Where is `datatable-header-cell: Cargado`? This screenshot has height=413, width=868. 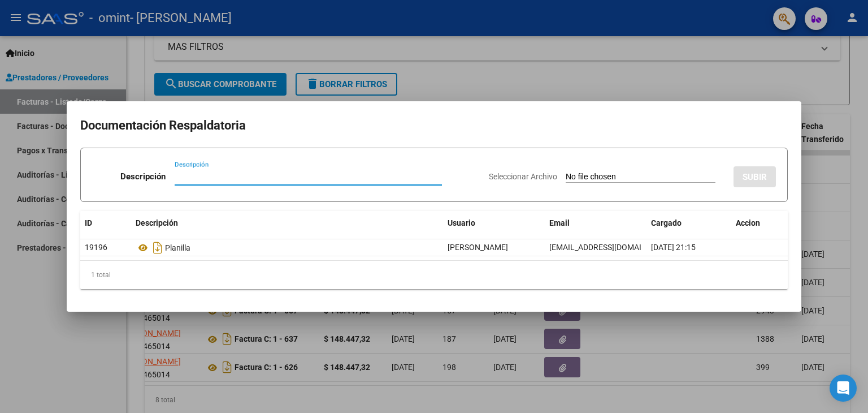
datatable-header-cell: Cargado is located at coordinates (688, 223).